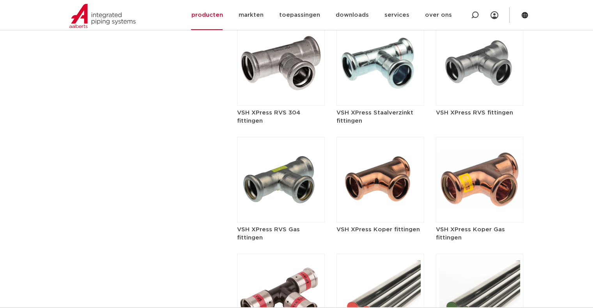 This screenshot has width=593, height=308. I want to click on h5: VSH XPress Koper fittingen, so click(380, 230).